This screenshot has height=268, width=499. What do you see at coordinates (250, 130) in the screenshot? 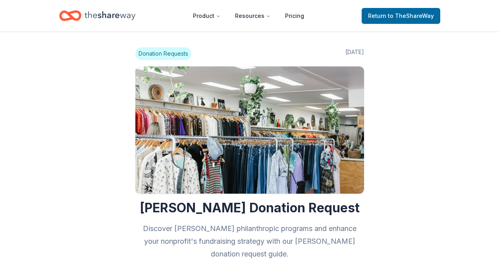
I see `img: Image for Kohl’s Donation Request` at bounding box center [250, 130].